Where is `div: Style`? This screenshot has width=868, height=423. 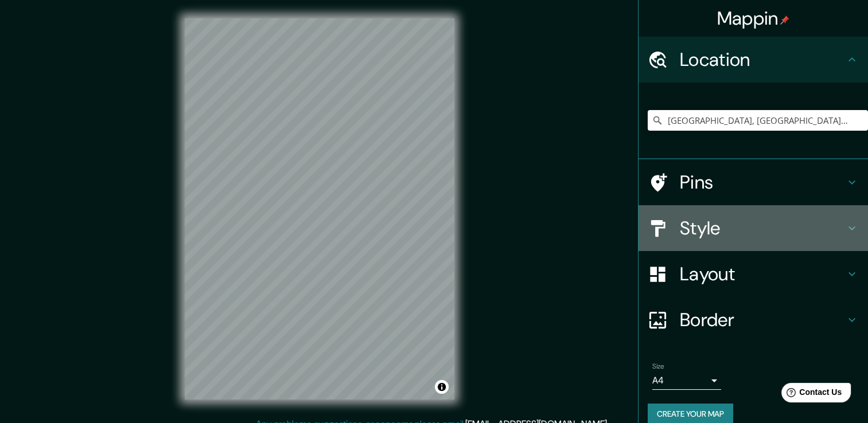
div: Style is located at coordinates (753, 228).